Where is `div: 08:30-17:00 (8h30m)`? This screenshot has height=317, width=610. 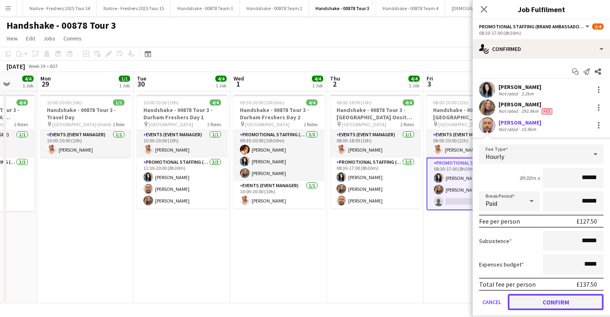 div: 08:30-17:00 (8h30m) is located at coordinates (541, 33).